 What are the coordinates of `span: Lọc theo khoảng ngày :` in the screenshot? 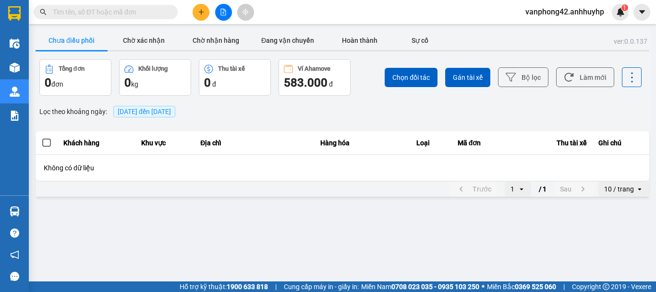 It's located at (73, 111).